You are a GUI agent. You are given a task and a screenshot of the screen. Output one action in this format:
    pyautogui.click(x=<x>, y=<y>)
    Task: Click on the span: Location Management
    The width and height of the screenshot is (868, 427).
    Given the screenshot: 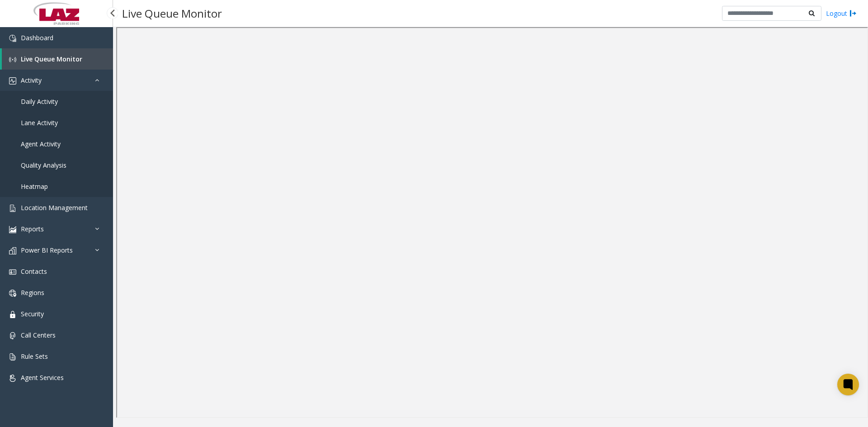 What is the action you would take?
    pyautogui.click(x=54, y=207)
    